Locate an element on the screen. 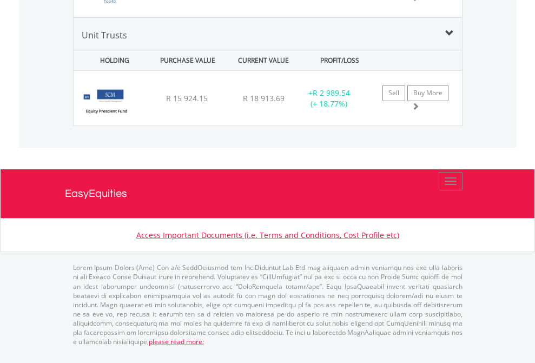 The height and width of the screenshot is (363, 535). span: R 2 989.54 is located at coordinates (331, 92).